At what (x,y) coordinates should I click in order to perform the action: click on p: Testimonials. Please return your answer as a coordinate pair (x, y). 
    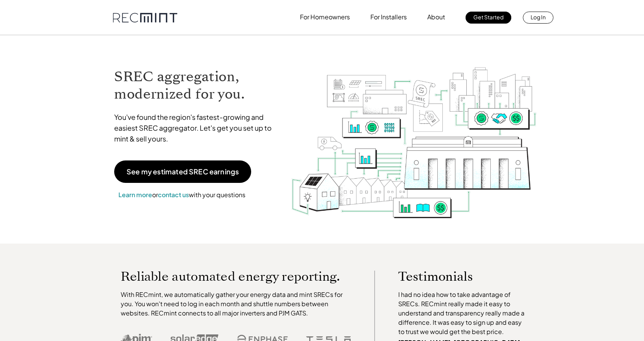
    Looking at the image, I should click on (456, 276).